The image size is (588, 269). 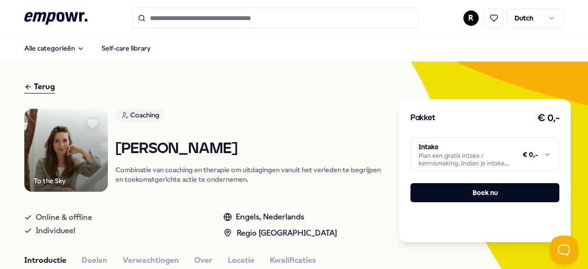 I want to click on div: Terug, so click(x=40, y=87).